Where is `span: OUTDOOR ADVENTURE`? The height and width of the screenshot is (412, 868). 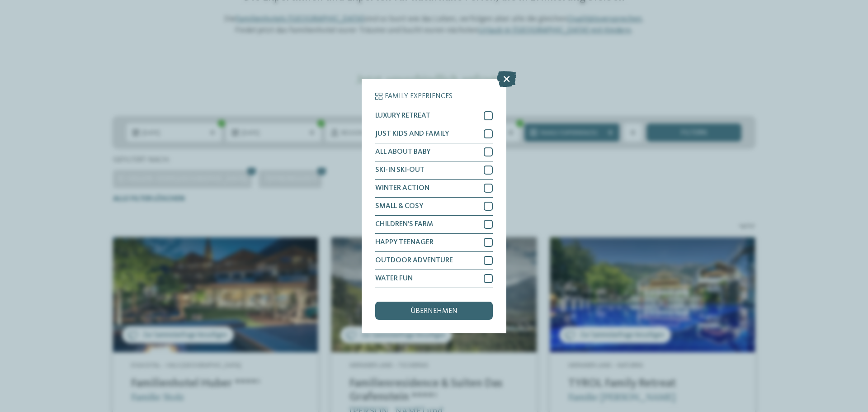
span: OUTDOOR ADVENTURE is located at coordinates (414, 261).